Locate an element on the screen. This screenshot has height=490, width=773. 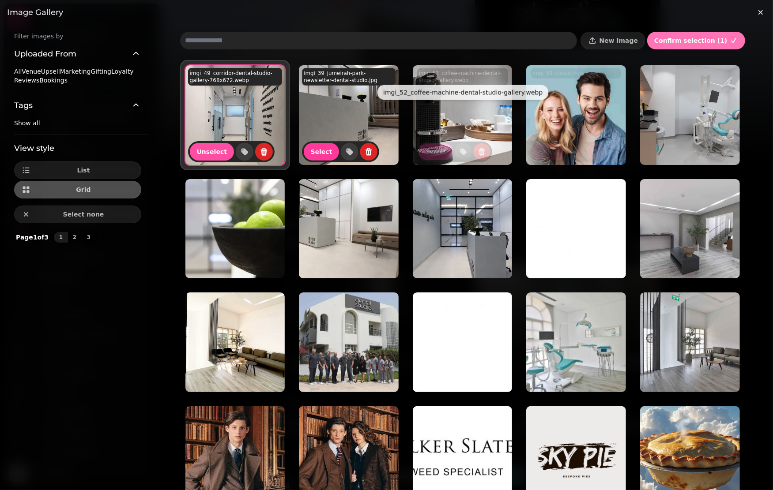
p: imgi_39_jumeirah-park-newsletter-dental-studio.jpg is located at coordinates (348, 77).